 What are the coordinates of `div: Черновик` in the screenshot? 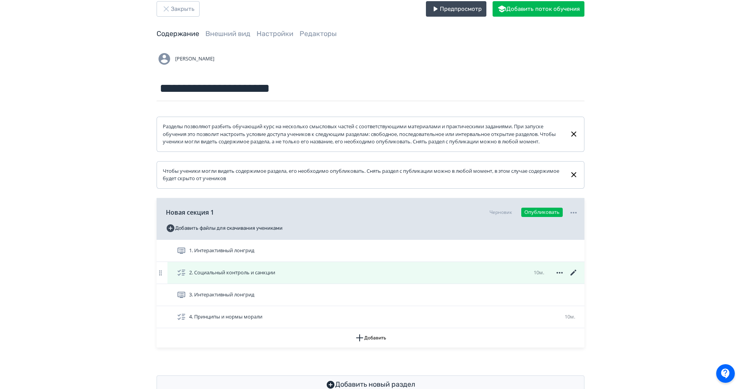 It's located at (501, 212).